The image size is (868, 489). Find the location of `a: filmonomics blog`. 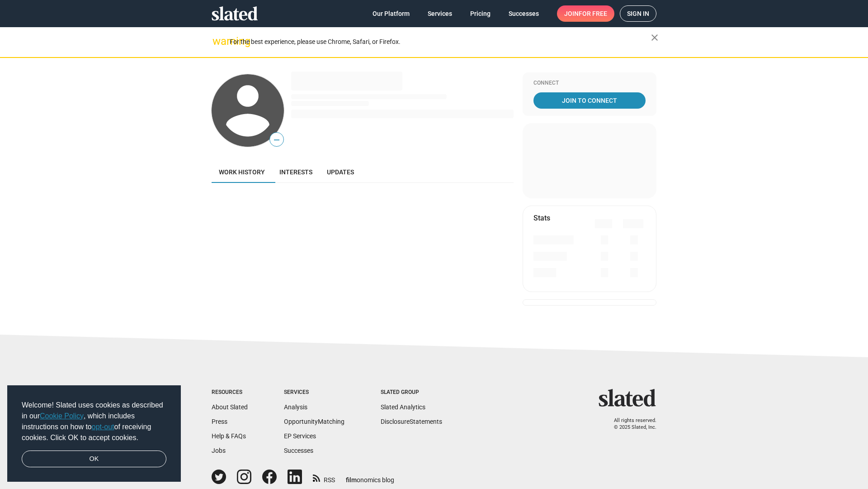

a: filmonomics blog is located at coordinates (370, 476).